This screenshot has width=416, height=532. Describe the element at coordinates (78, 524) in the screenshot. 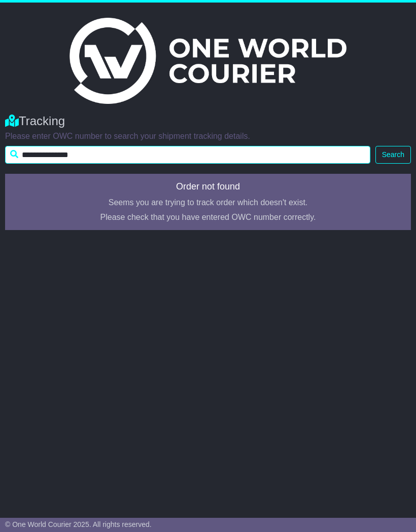

I see `span: © One World Courier 2025. All rights reserved.` at that location.